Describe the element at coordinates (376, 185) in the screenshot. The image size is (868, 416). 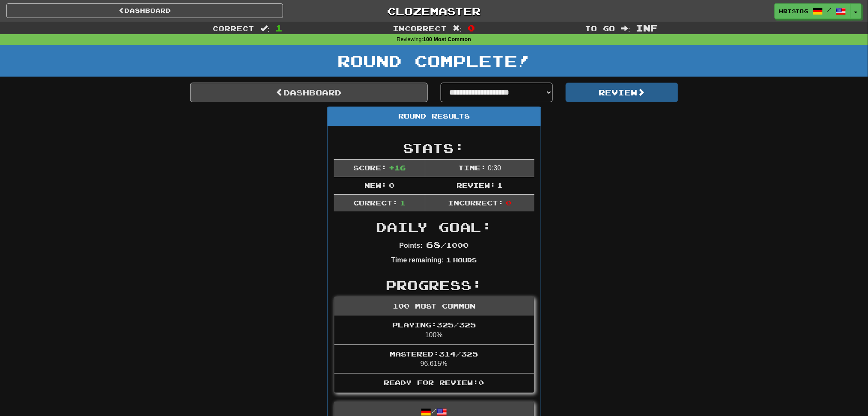
I see `span: New:` at that location.